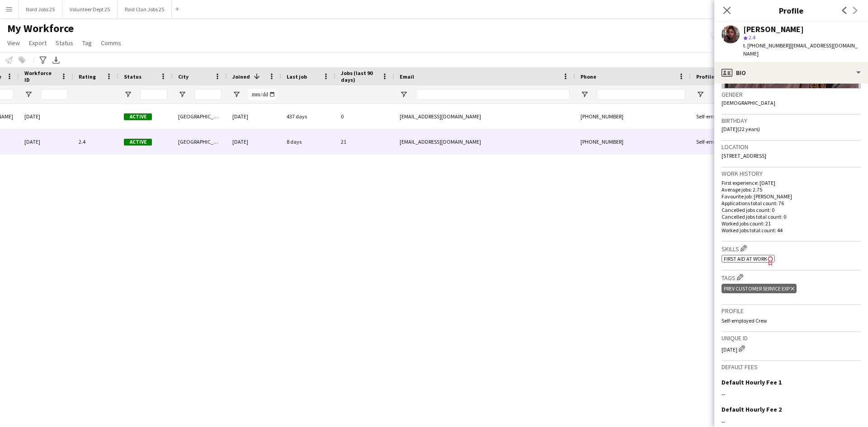  I want to click on div: 437 days, so click(308, 116).